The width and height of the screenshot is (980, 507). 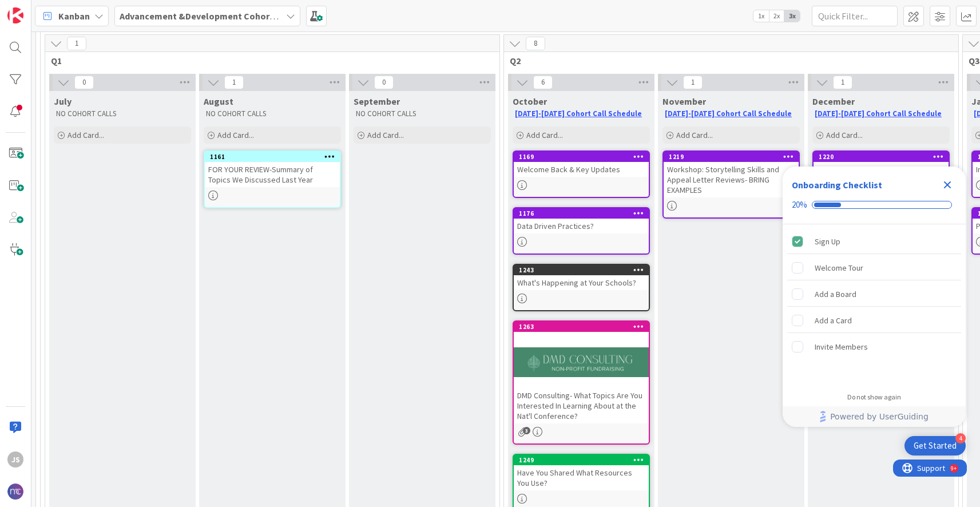 What do you see at coordinates (935, 446) in the screenshot?
I see `div: Open Get Started checklist, remaining modules: 4` at bounding box center [935, 446].